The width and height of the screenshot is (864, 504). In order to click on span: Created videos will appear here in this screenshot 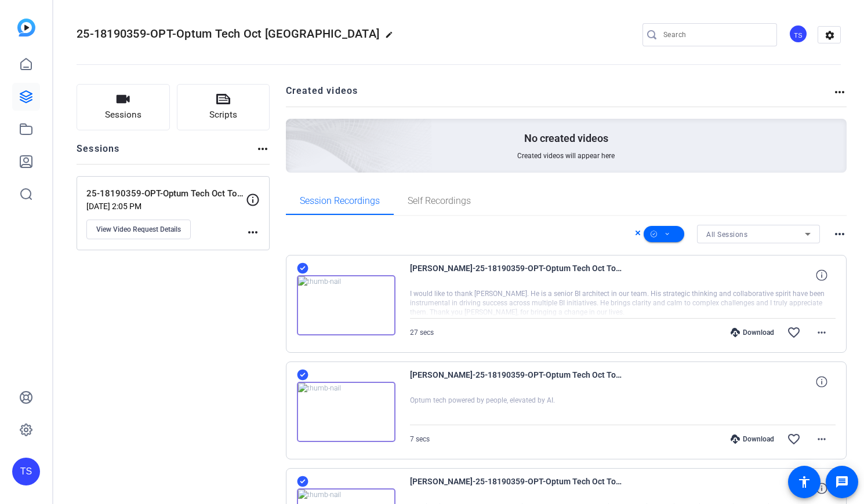, I will do `click(566, 155)`.